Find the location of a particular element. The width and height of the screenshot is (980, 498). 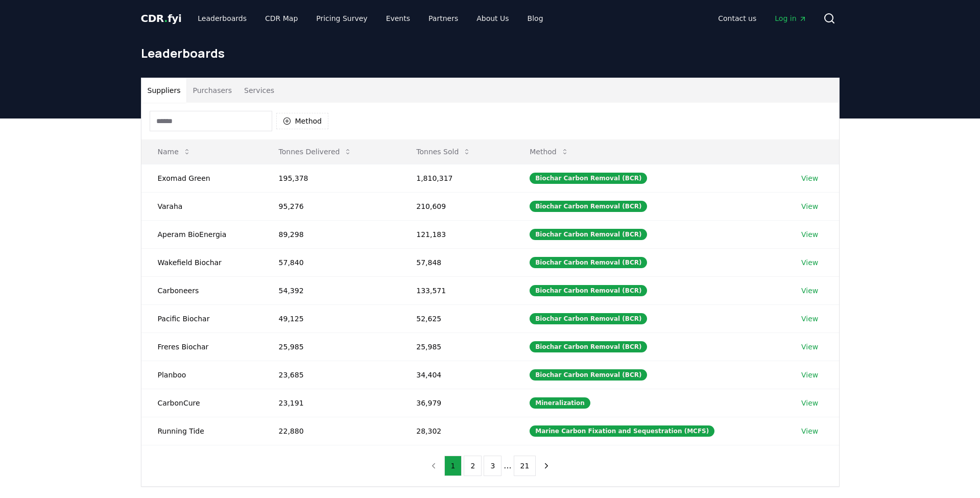

button: Purchasers is located at coordinates (212, 90).